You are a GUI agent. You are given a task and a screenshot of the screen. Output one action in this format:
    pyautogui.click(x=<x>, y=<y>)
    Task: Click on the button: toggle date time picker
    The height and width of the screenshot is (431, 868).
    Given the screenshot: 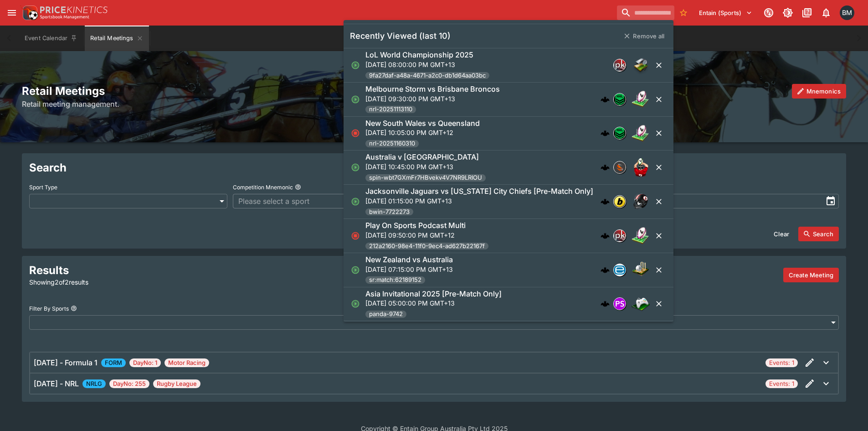 What is the action you would take?
    pyautogui.click(x=831, y=201)
    